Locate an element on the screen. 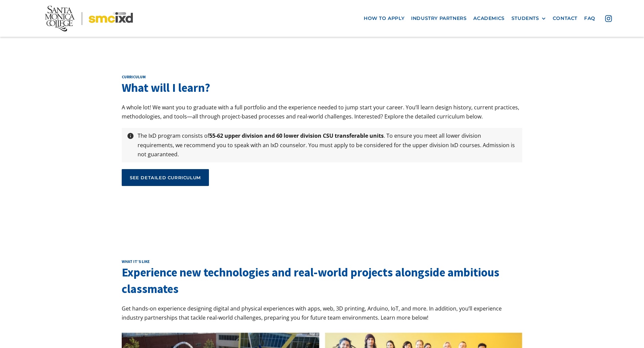 The height and width of the screenshot is (348, 644). p: Get hands-on experience designing digital and physical experiences with apps, web, 3D printing, A... is located at coordinates (322, 314).